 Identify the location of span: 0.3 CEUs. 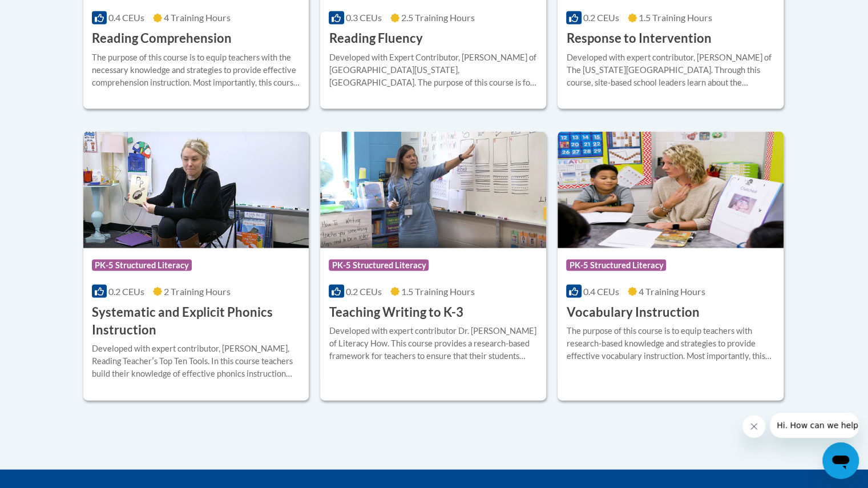
(363, 17).